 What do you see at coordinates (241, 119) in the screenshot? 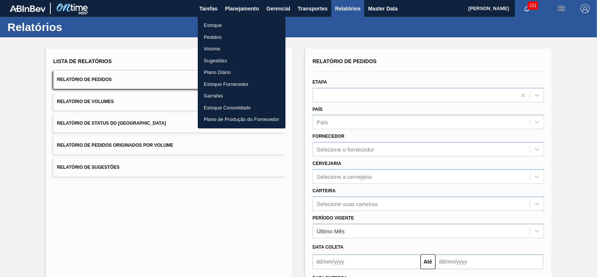
I see `li: Plano de Produção do Fornecedor` at bounding box center [241, 119].